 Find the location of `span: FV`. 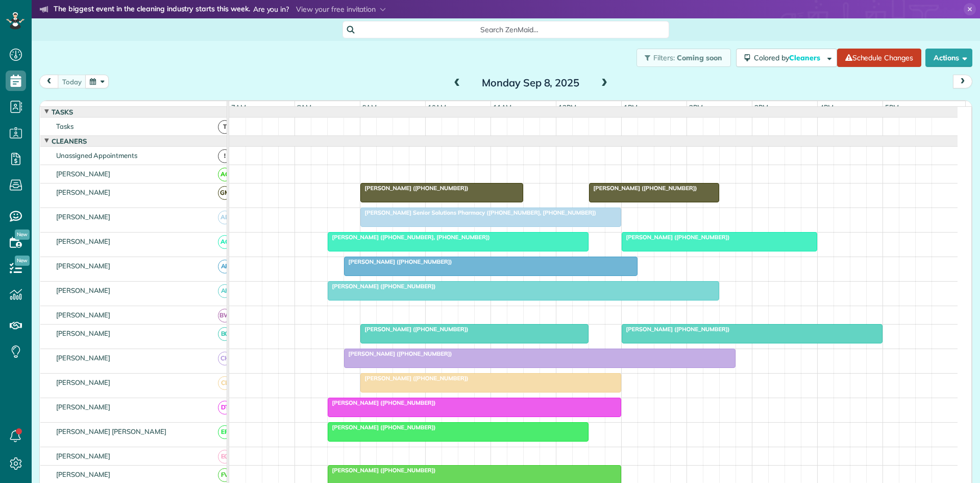

span: FV is located at coordinates (225, 474).